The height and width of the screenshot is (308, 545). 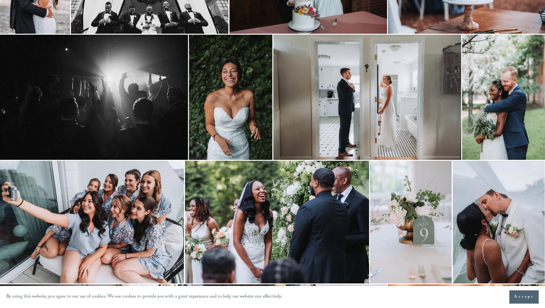 What do you see at coordinates (524, 297) in the screenshot?
I see `button: Accept` at bounding box center [524, 297].